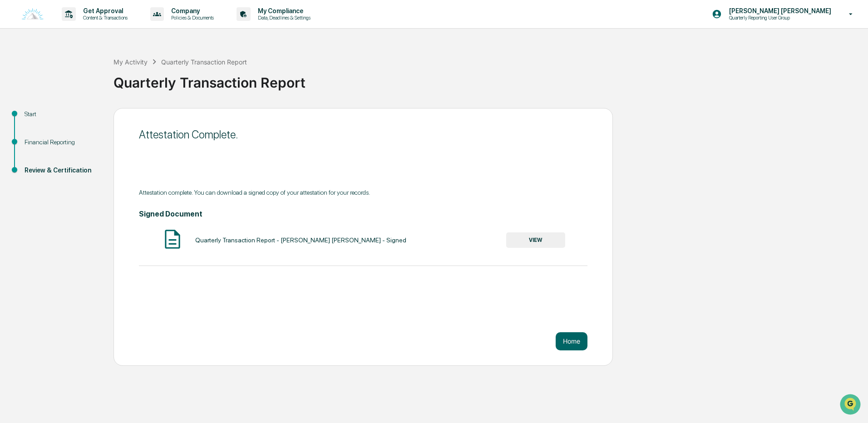 Image resolution: width=868 pixels, height=423 pixels. I want to click on img: Document Icon, so click(172, 239).